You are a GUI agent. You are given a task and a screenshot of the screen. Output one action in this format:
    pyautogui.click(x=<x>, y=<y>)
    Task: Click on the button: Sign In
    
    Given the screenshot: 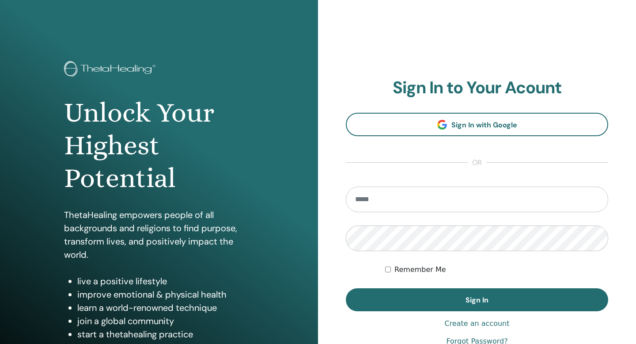 What is the action you would take?
    pyautogui.click(x=477, y=300)
    